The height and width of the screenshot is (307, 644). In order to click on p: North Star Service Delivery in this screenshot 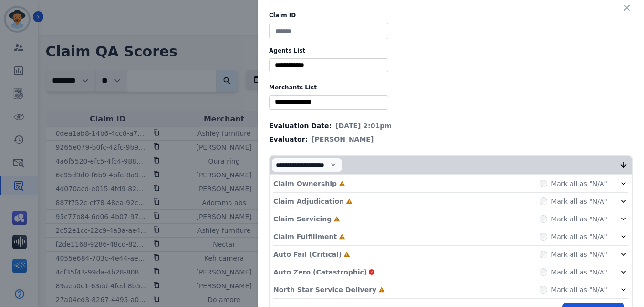, I will do `click(325, 289)`.